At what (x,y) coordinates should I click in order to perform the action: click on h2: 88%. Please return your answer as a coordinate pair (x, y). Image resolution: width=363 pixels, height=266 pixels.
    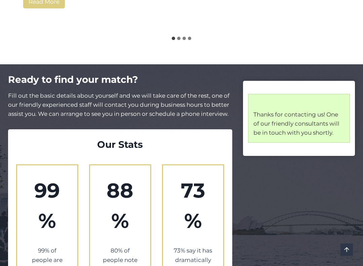
    Looking at the image, I should click on (120, 205).